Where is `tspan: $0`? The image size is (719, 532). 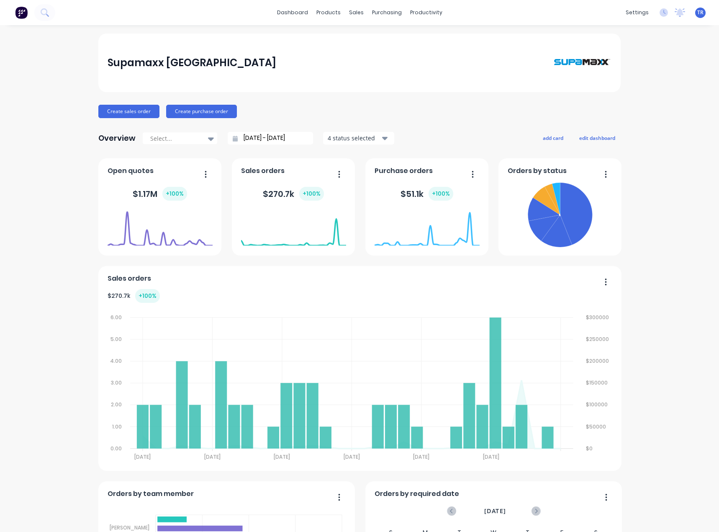 tspan: $0 is located at coordinates (590, 448).